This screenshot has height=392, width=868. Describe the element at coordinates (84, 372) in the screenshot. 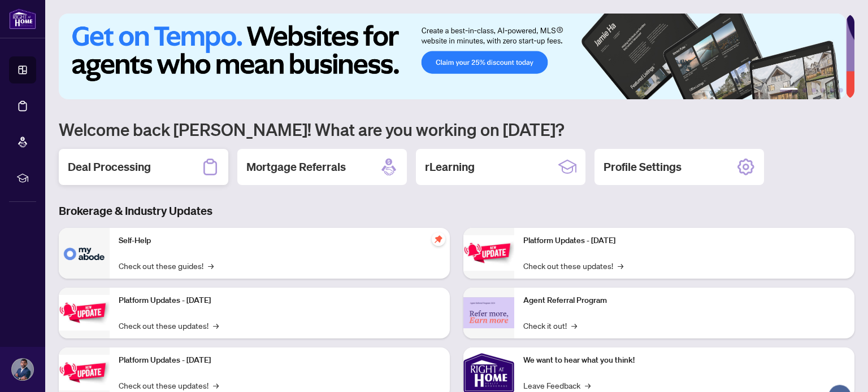

I see `img: Platform Updates - July 21, 2025` at that location.